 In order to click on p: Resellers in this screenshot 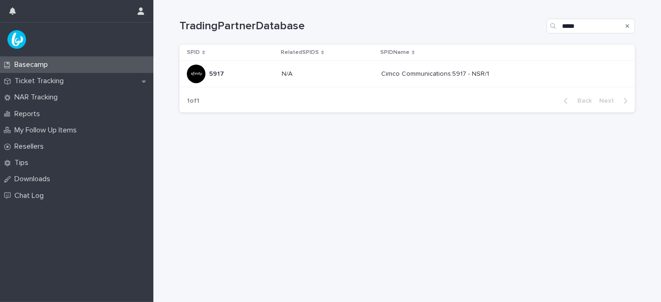, I will do `click(31, 147)`.